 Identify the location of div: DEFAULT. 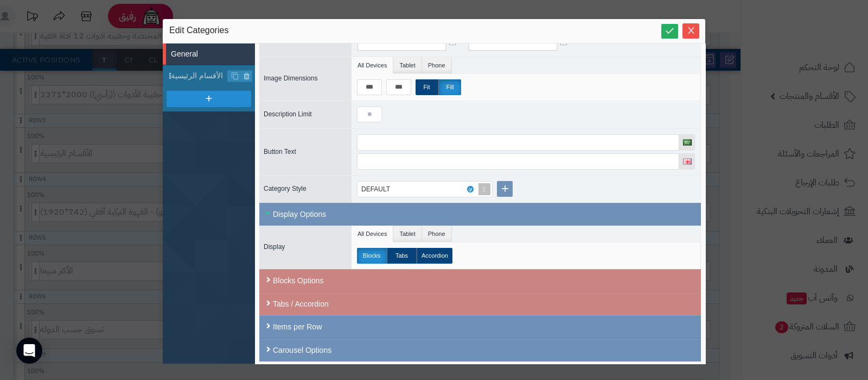
(381, 189).